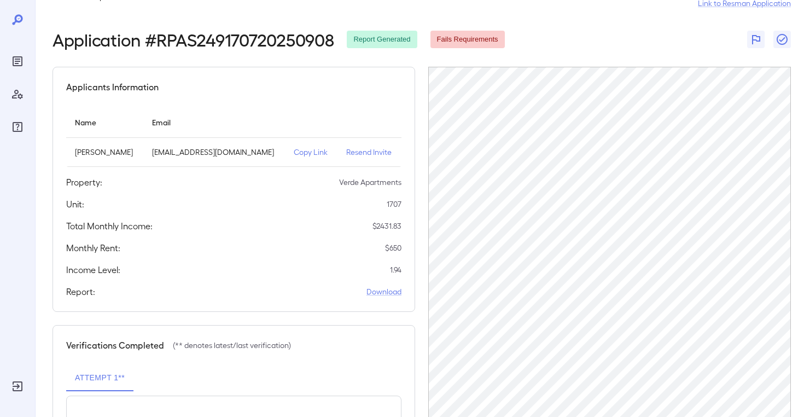 This screenshot has height=417, width=804. Describe the element at coordinates (109, 226) in the screenshot. I see `h5: Total Monthly Income:` at that location.